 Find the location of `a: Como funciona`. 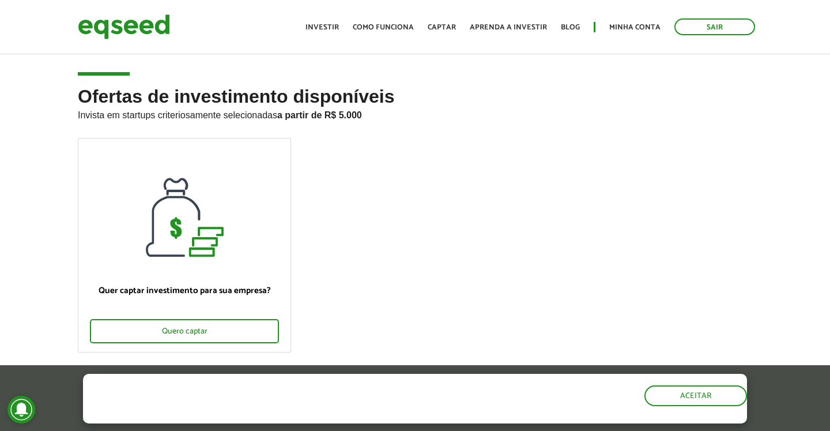

a: Como funciona is located at coordinates (383, 27).